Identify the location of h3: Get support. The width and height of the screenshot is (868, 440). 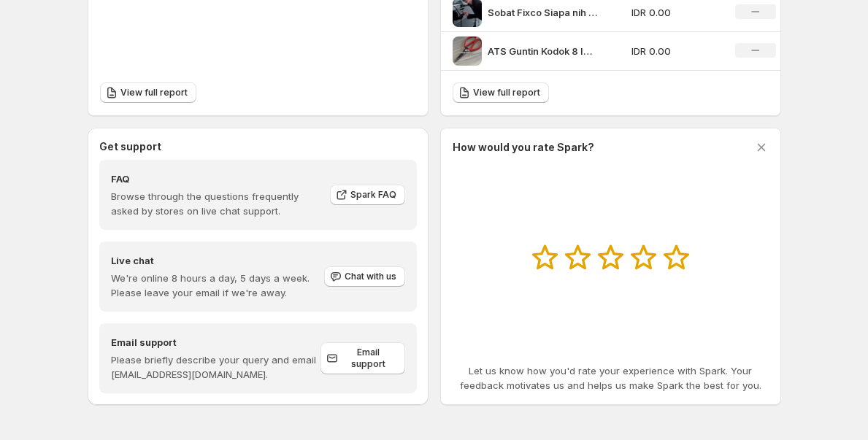
(130, 146).